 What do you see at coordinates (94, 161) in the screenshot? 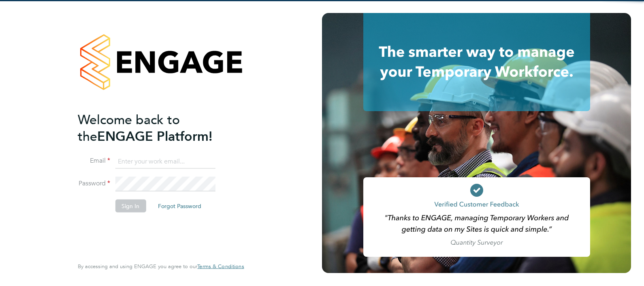
I see `label: Email` at bounding box center [94, 161].